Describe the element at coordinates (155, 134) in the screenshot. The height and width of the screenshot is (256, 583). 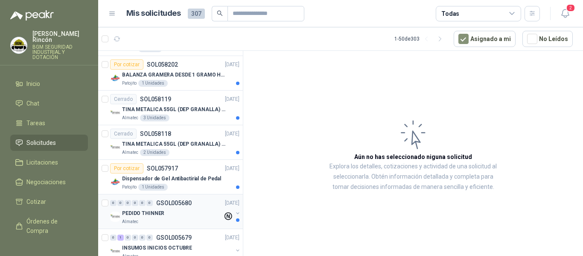
I see `p: SOL058118` at that location.